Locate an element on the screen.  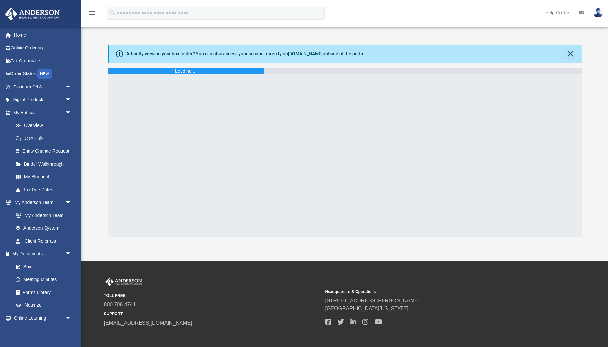
a: My Blueprint is located at coordinates (44, 177).